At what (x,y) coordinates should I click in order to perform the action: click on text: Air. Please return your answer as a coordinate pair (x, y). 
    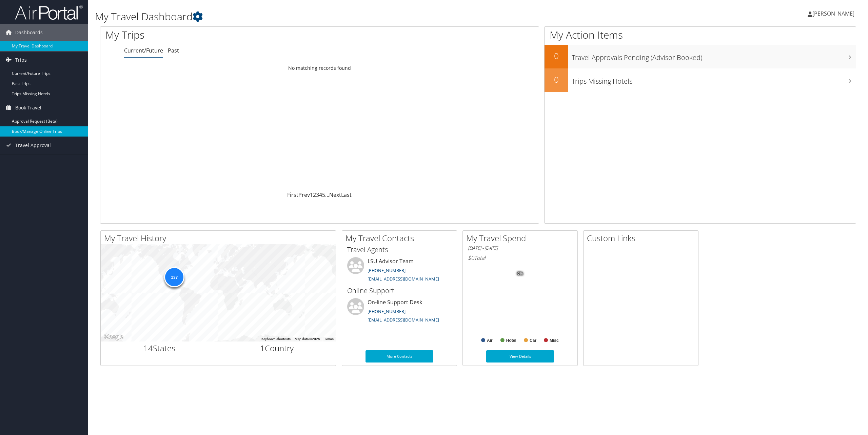
    Looking at the image, I should click on (490, 341).